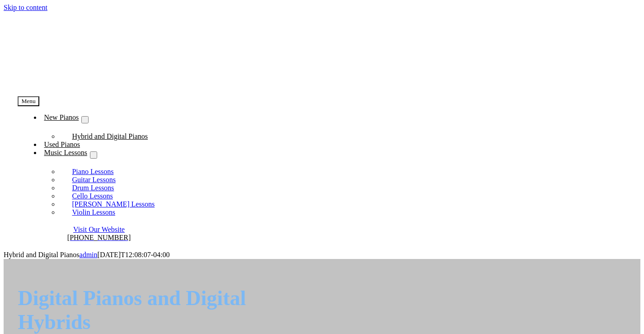  What do you see at coordinates (94, 180) in the screenshot?
I see `a: Guitar Lessons` at bounding box center [94, 180].